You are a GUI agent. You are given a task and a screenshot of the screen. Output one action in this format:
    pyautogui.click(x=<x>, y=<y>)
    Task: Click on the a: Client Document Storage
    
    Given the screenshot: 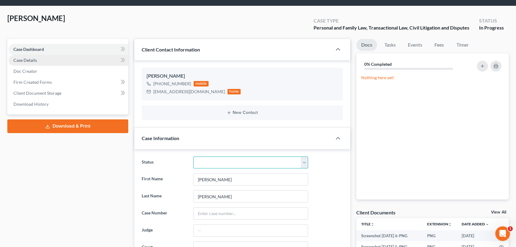 What is the action you would take?
    pyautogui.click(x=68, y=93)
    